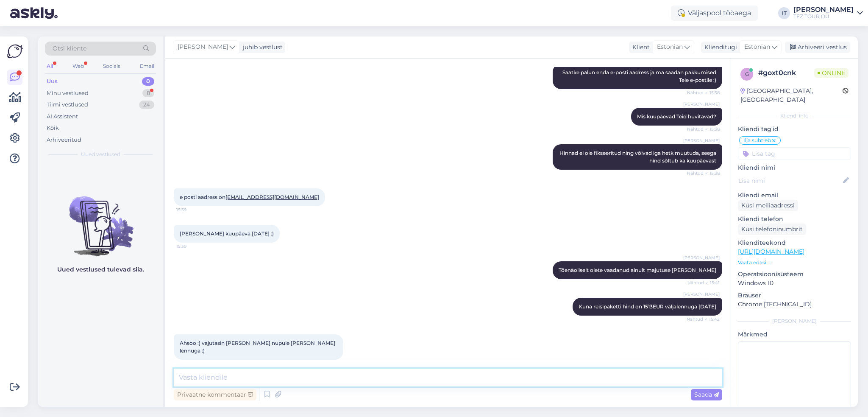 This screenshot has width=868, height=417. What do you see at coordinates (67, 93) in the screenshot?
I see `div: Minu vestlused` at bounding box center [67, 93].